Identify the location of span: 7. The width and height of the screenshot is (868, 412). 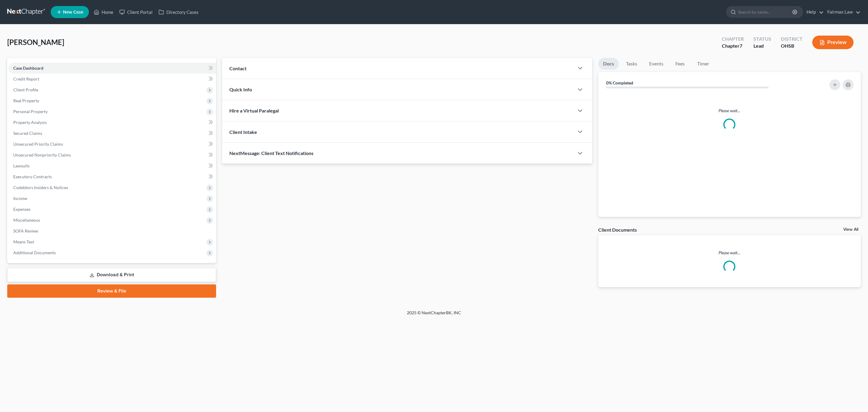
(740, 45).